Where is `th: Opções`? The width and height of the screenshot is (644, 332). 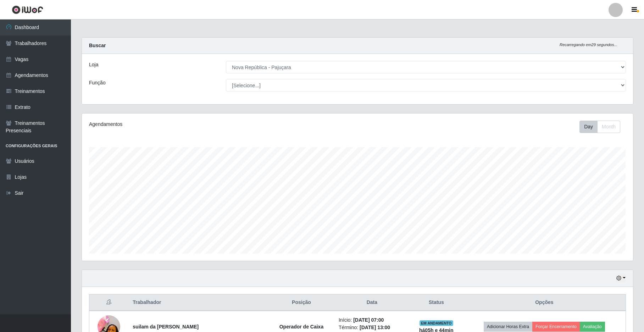 th: Opções is located at coordinates (544, 303).